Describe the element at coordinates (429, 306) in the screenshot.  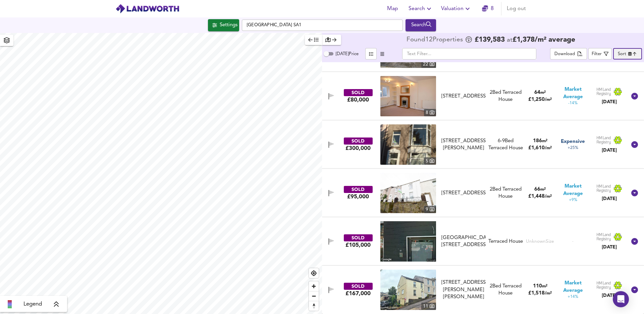
I see `div: 11` at that location.